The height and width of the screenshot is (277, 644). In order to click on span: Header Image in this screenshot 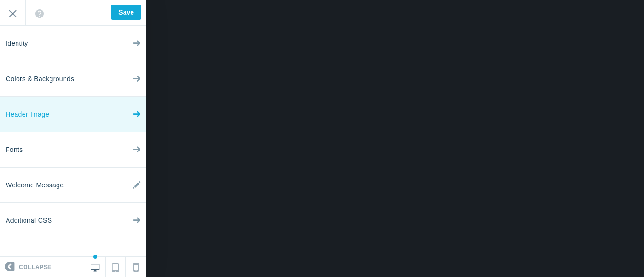, I will do `click(27, 114)`.